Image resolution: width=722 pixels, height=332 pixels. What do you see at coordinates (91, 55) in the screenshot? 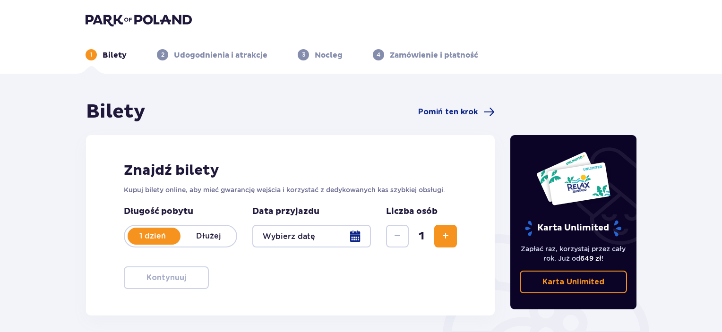
I see `p: 1` at bounding box center [91, 55].